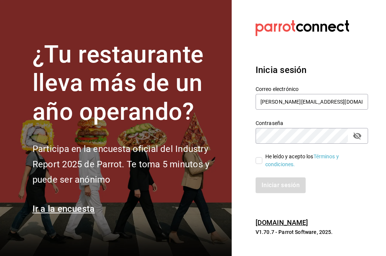 This screenshot has height=256, width=386. I want to click on h1: ¿Tu restaurante lleva más de un año operando?, so click(128, 83).